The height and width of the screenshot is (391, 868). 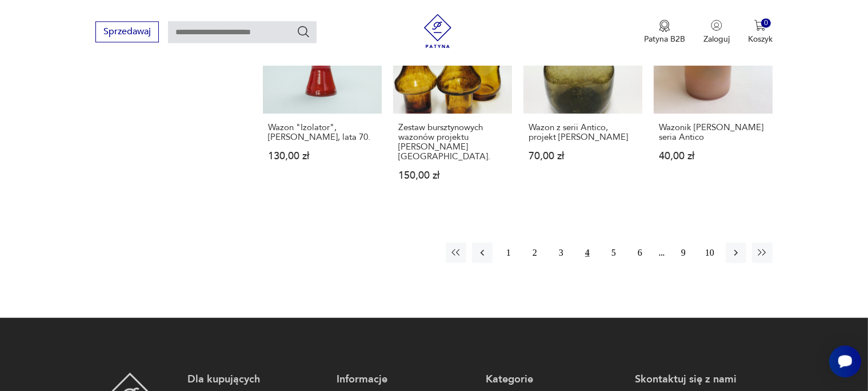 I want to click on button: 3, so click(x=561, y=253).